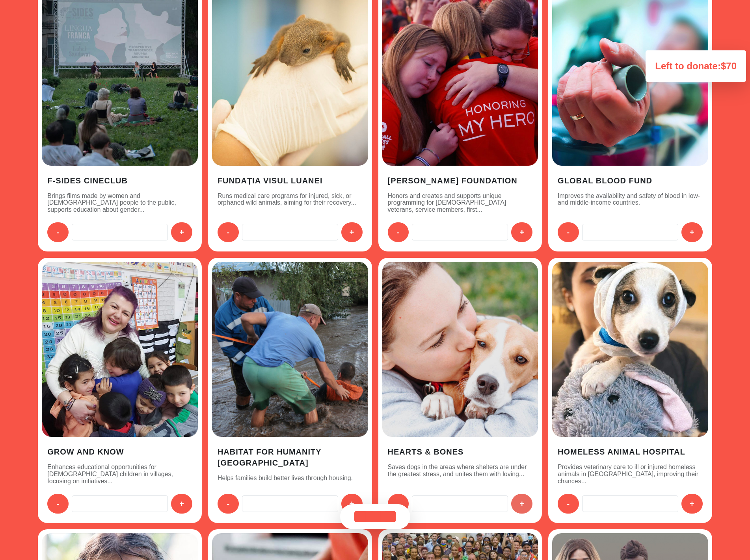  Describe the element at coordinates (728, 66) in the screenshot. I see `span: $70` at that location.